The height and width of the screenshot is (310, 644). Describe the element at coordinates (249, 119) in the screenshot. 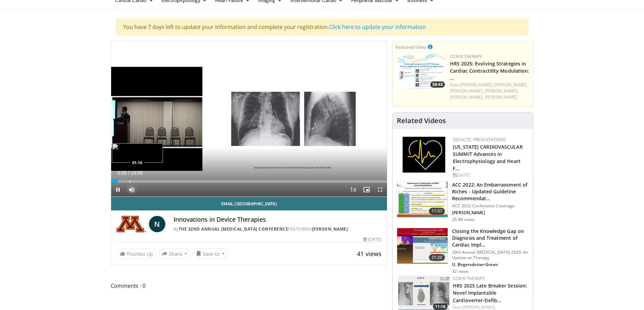

I see `video-js: Video Player` at that location.